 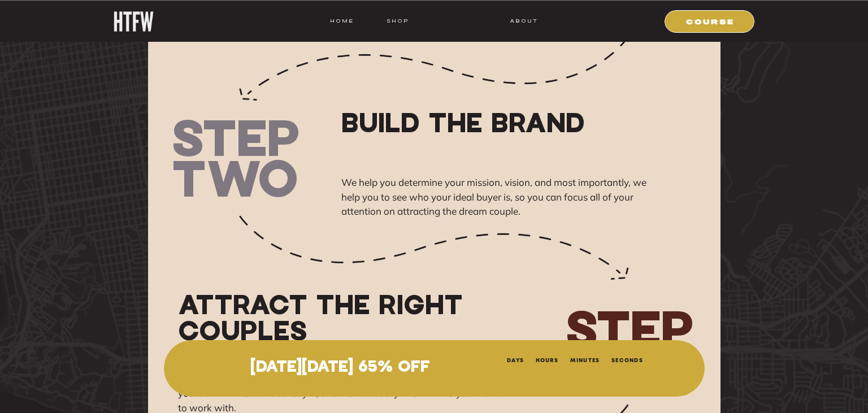 What do you see at coordinates (342, 21) in the screenshot?
I see `nav: HOME` at bounding box center [342, 21].